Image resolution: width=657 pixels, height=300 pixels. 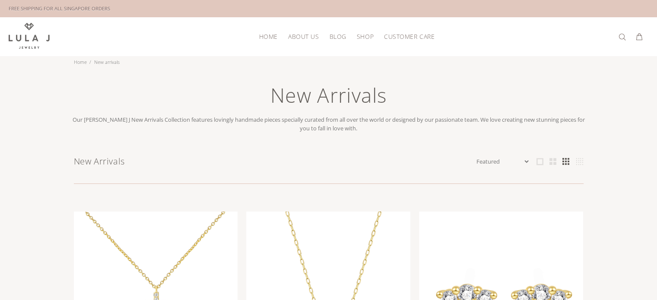 I want to click on span: Blog, so click(x=337, y=36).